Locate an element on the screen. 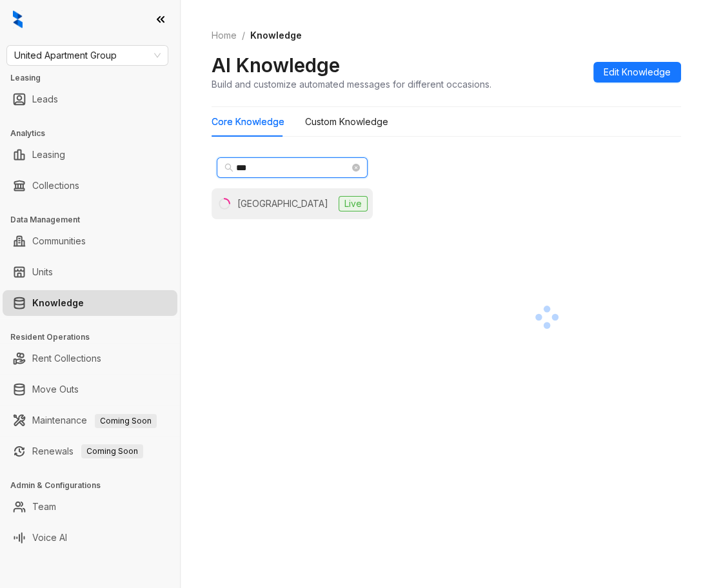 Image resolution: width=712 pixels, height=588 pixels. li: Renewals is located at coordinates (90, 451).